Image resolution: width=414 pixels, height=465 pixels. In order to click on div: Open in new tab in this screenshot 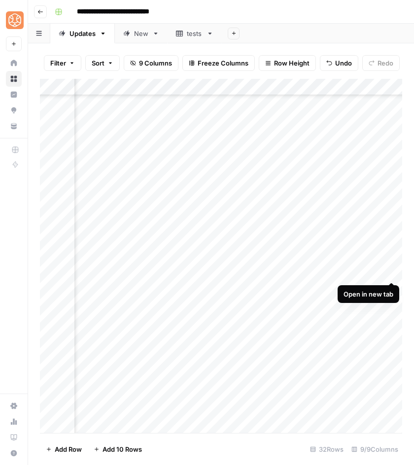, I will do `click(368, 294)`.